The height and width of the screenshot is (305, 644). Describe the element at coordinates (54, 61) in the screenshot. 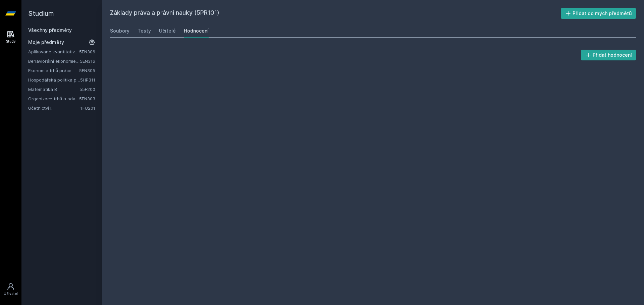

I see `a: Behaviorální ekonomie a hospodářská politika` at that location.